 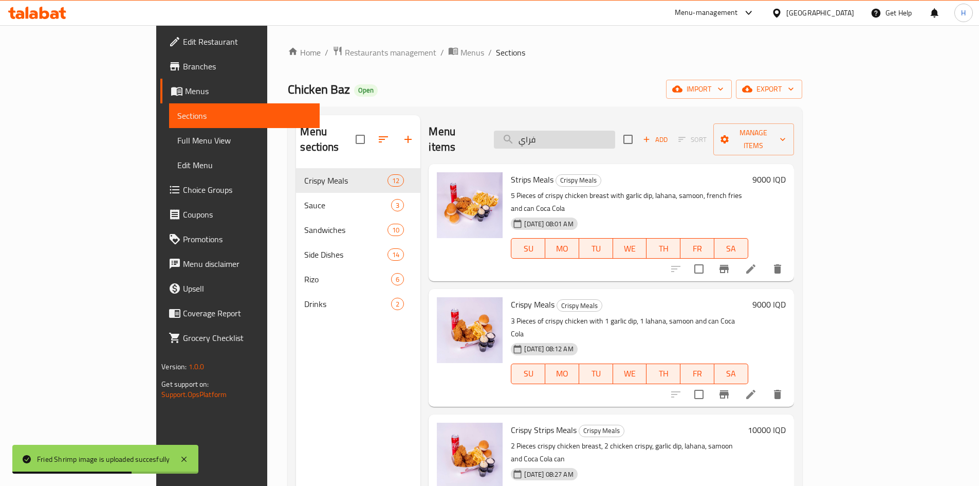 I want to click on div: Menu-management, so click(x=706, y=13).